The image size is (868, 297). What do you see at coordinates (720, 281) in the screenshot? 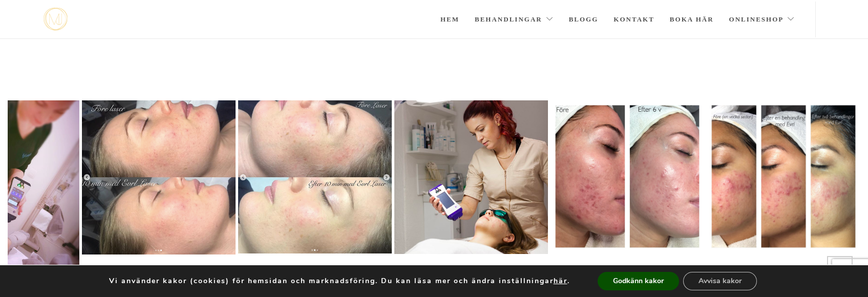
I see `button: Avvisa kakor` at bounding box center [720, 281].